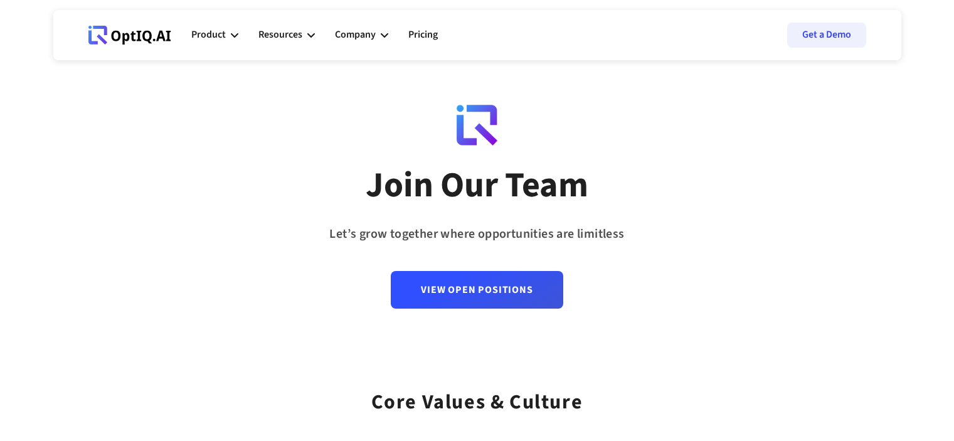  I want to click on a: Webflow Homepage, so click(130, 35).